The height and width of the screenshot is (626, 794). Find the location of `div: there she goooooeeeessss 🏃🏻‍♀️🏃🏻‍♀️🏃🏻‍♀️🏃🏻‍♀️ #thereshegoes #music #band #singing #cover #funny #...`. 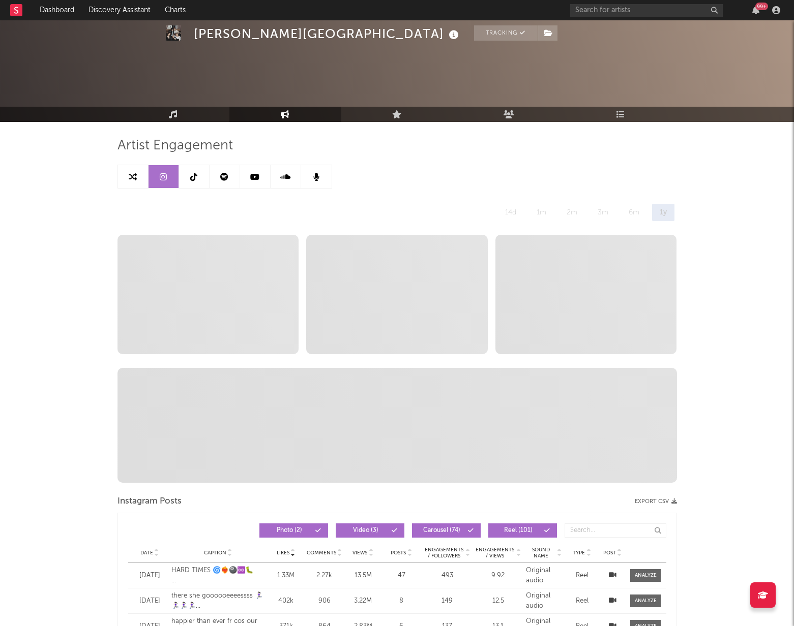

div: there she goooooeeeessss 🏃🏻‍♀️🏃🏻‍♀️🏃🏻‍♀️🏃🏻‍♀️ #thereshegoes #music #band #singing #cover #funny #... is located at coordinates (218, 601).